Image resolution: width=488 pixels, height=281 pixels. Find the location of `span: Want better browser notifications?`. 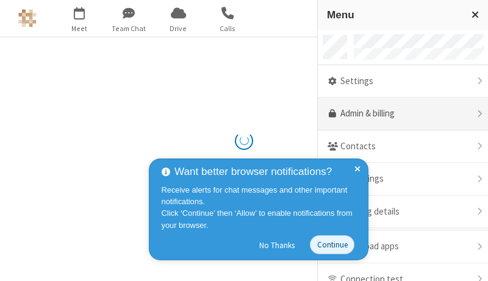

span: Want better browser notifications? is located at coordinates (253, 172).